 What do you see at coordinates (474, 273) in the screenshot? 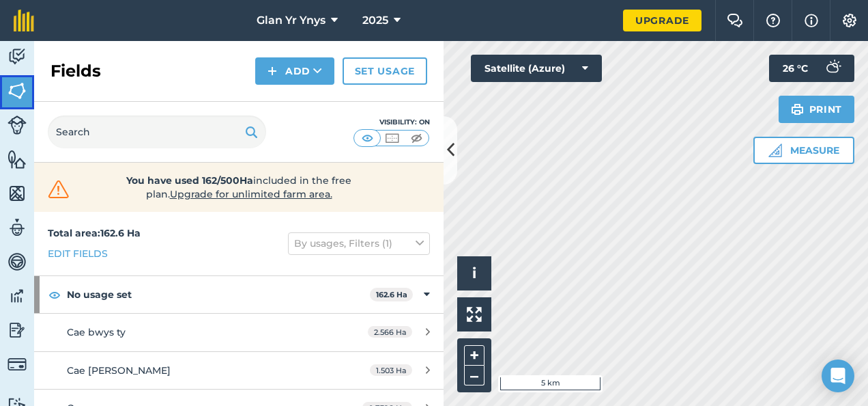
I see `button: i` at bounding box center [474, 273].